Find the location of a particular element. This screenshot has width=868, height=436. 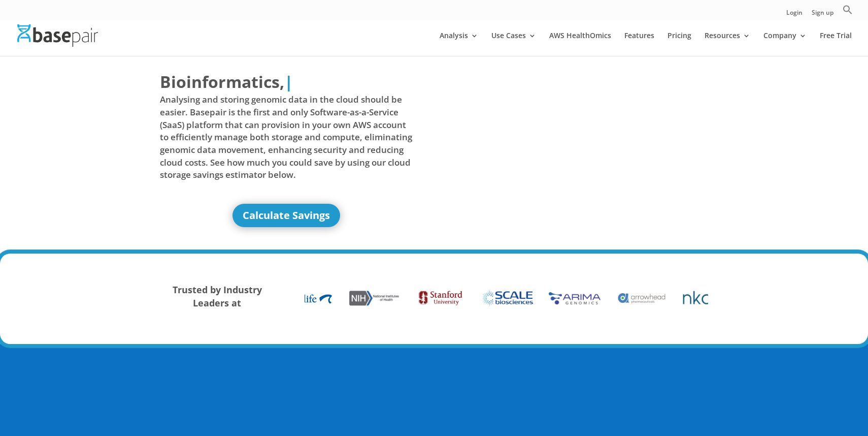

a: Use Cases is located at coordinates (514, 43).